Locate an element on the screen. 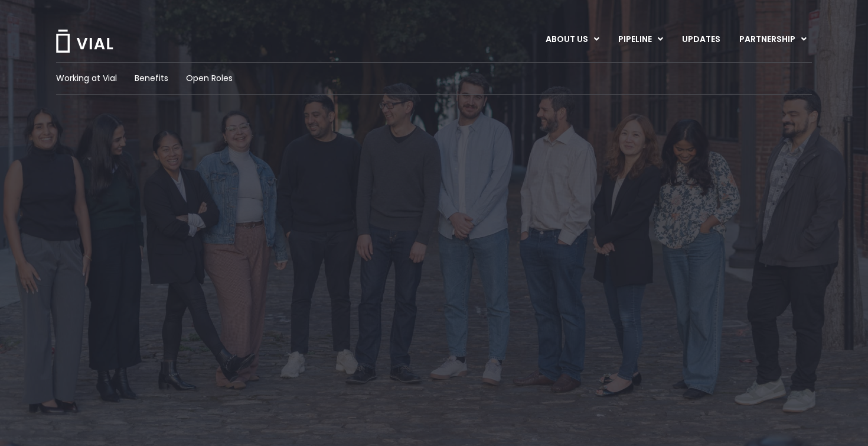 The width and height of the screenshot is (868, 446). span: Benefits is located at coordinates (151, 78).